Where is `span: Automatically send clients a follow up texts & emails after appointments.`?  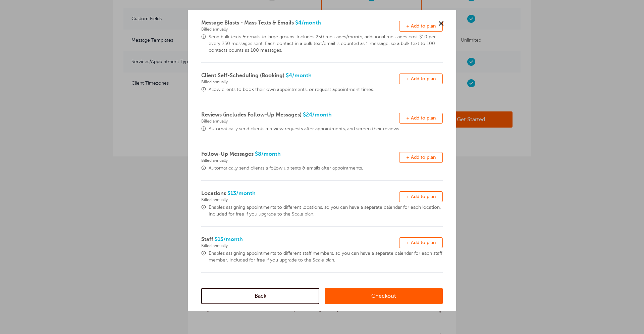
span: Automatically send clients a follow up texts & emails after appointments. is located at coordinates (326, 168).